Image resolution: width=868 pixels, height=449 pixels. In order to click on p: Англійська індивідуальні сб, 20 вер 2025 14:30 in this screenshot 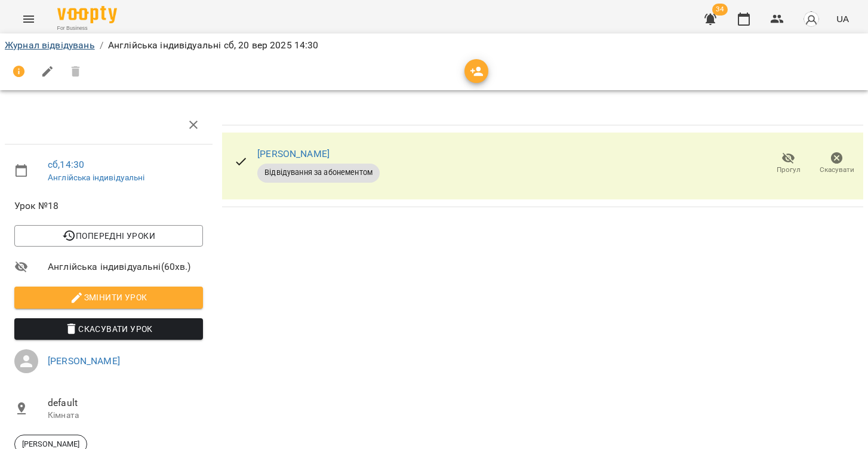, I will do `click(213, 46)`.